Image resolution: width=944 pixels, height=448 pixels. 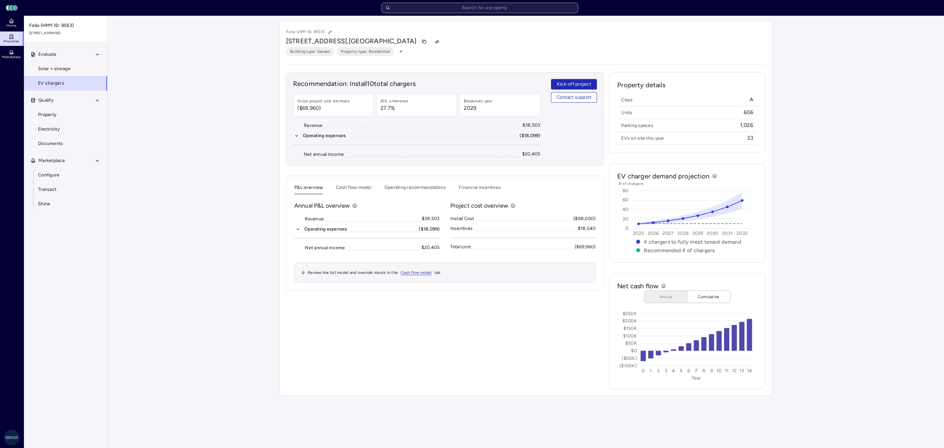 What do you see at coordinates (46, 100) in the screenshot?
I see `span: Qualify` at bounding box center [46, 100].